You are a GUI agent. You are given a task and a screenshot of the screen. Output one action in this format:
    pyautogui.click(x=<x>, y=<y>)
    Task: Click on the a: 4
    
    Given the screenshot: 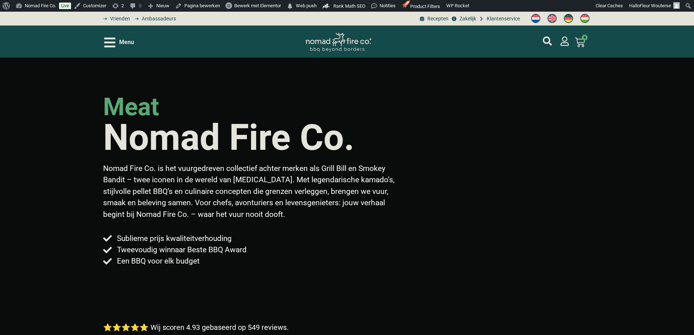 What is the action you would take?
    pyautogui.click(x=580, y=42)
    